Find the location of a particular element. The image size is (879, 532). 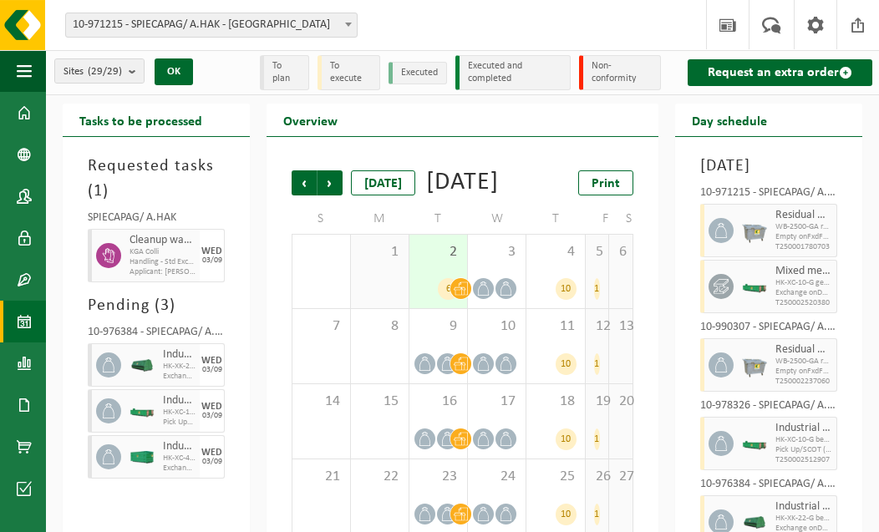

span: 24 is located at coordinates (496, 477).